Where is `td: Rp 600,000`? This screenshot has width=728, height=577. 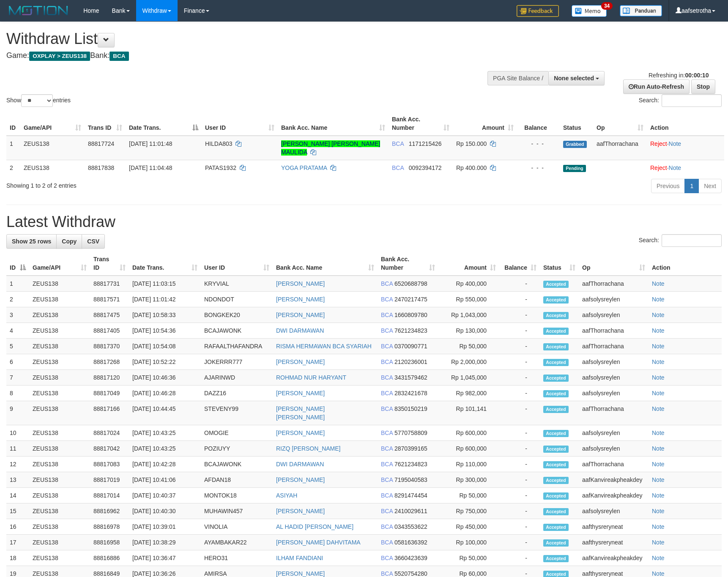
td: Rp 600,000 is located at coordinates (468, 432).